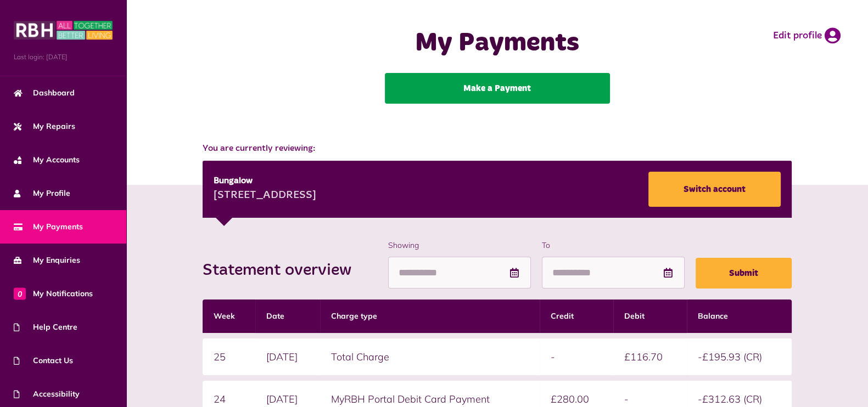 The image size is (868, 407). Describe the element at coordinates (265, 181) in the screenshot. I see `div: Bungalow` at that location.